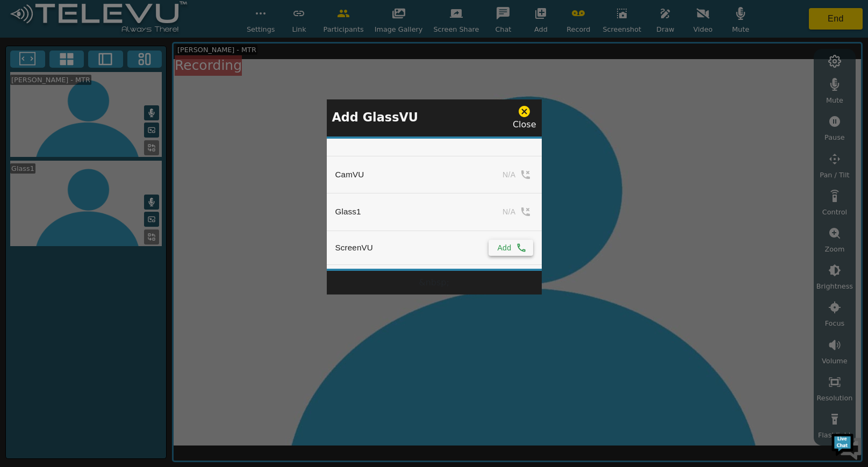  I want to click on p: Add GlassVU, so click(376, 117).